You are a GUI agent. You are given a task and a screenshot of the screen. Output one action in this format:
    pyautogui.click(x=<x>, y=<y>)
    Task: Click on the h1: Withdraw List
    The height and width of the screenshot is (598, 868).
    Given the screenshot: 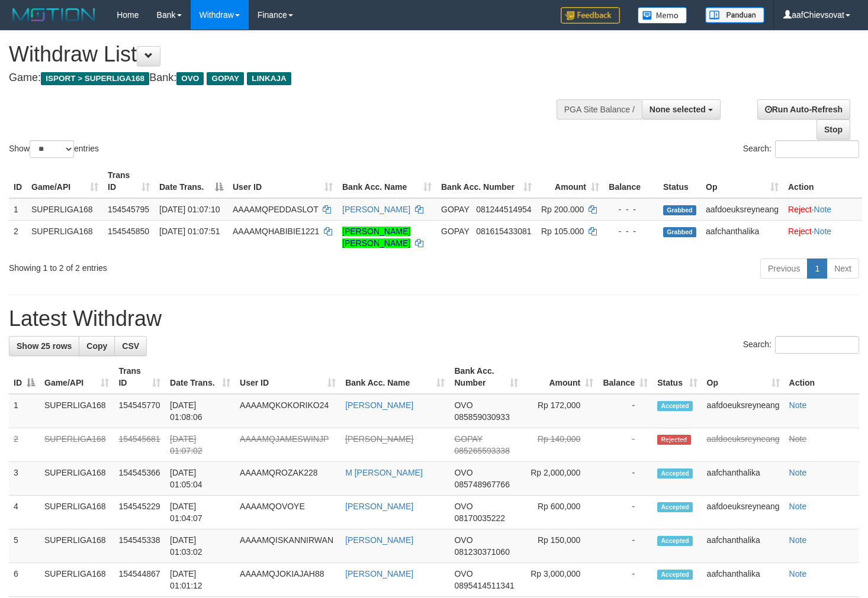 What is the action you would take?
    pyautogui.click(x=288, y=54)
    